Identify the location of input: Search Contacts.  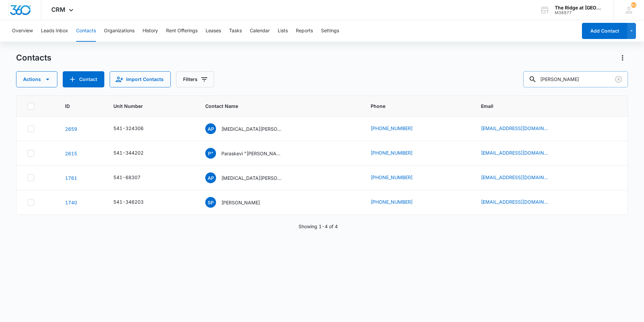
(576, 79).